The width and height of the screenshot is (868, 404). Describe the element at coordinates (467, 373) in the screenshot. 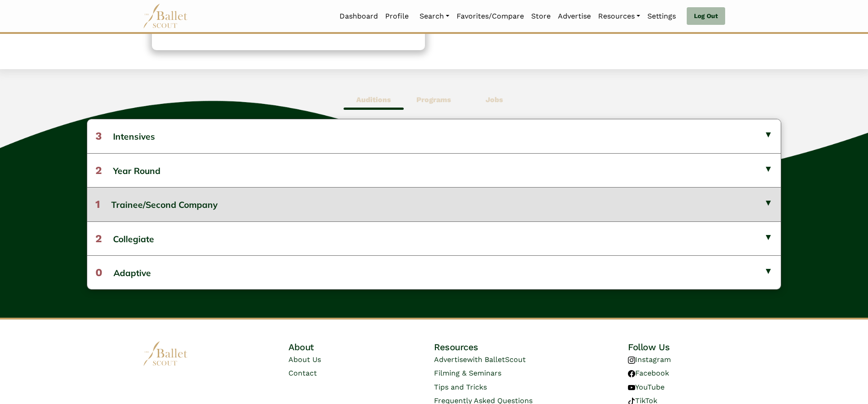

I see `a: Filming & Seminars` at that location.